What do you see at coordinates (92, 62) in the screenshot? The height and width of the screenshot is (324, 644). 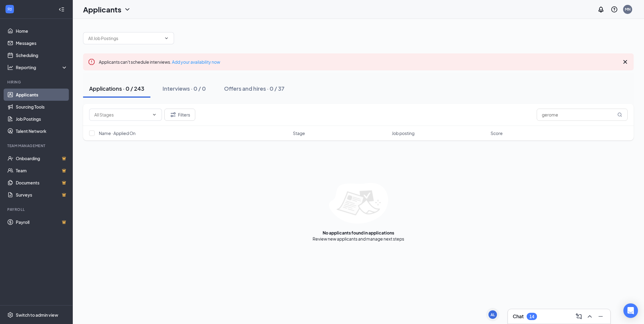 I see `svg: Error` at bounding box center [92, 62].